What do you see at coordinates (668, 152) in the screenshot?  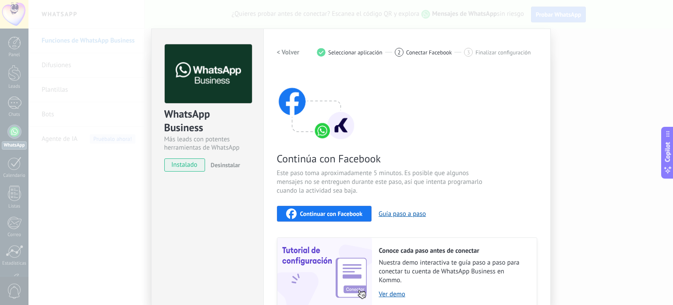 I see `span: Copilot` at bounding box center [668, 152].